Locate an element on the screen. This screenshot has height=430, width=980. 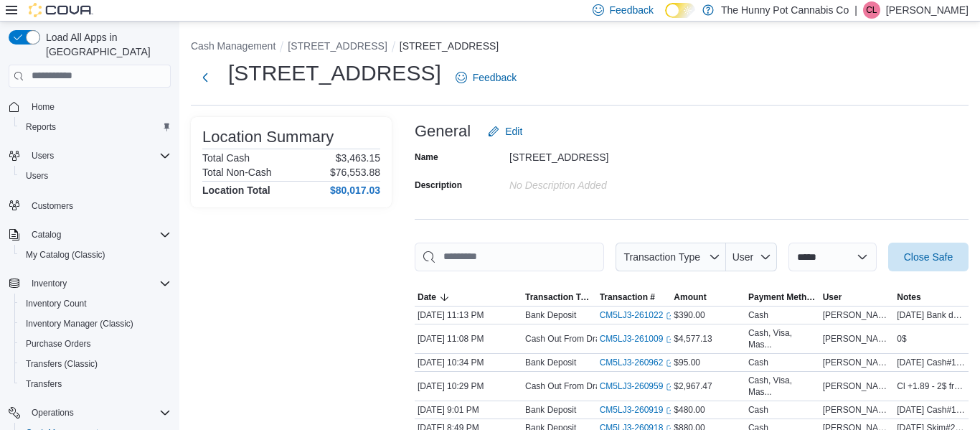
h6: Total Non-Cash is located at coordinates (237, 172).